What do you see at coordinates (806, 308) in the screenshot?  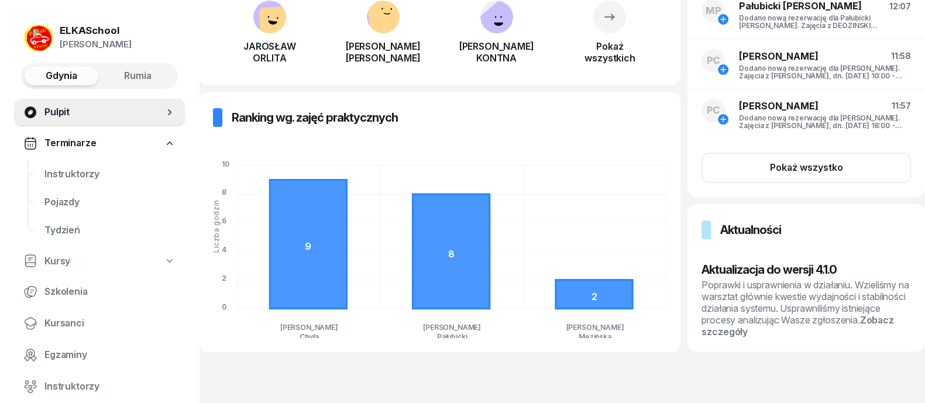 I see `div: Poprawki i usprawnienia w działaniu. Wzieliśmy na warsztat głównie kwestie wydajności i stabilnoś...` at bounding box center [806, 308].